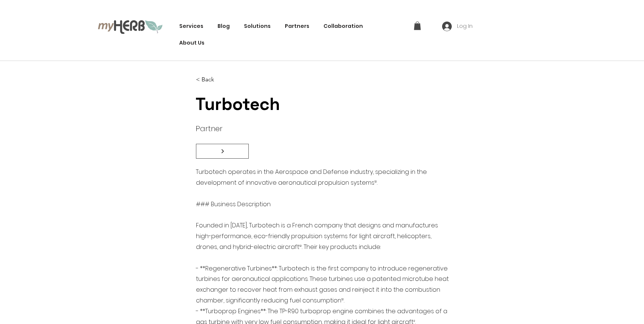 The height and width of the screenshot is (324, 644). Describe the element at coordinates (209, 129) in the screenshot. I see `span: Partner` at that location.